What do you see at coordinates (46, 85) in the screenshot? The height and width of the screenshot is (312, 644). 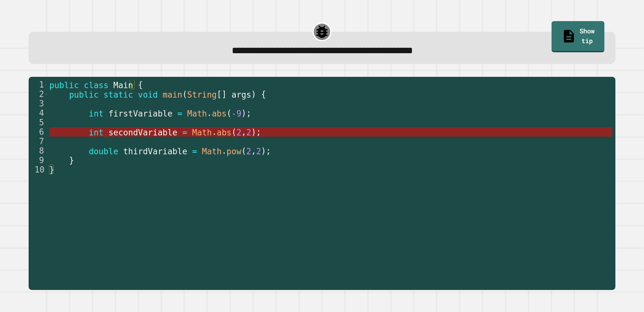 I see `span: Toggle code folding, rows 1 through 10` at bounding box center [46, 85].